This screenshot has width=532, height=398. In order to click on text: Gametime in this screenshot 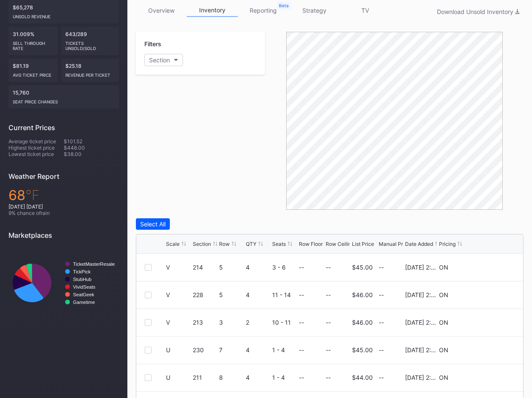, I will do `click(84, 302)`.